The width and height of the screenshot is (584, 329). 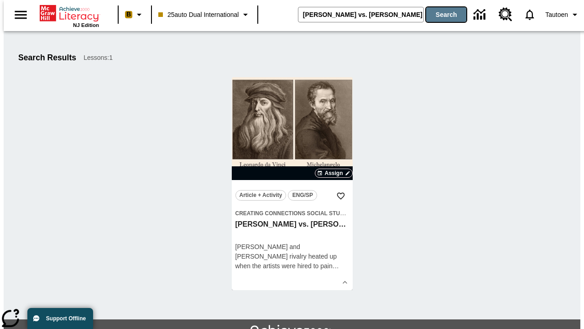 I want to click on span: n, so click(x=331, y=266).